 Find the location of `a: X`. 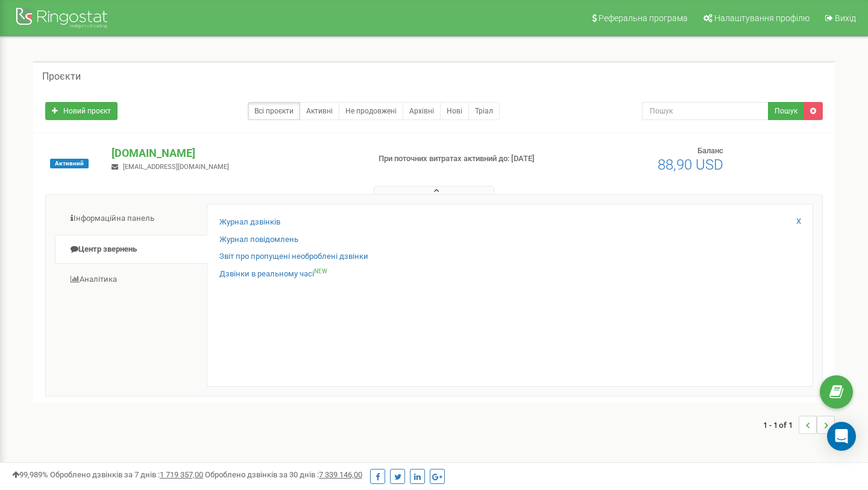

a: X is located at coordinates (799, 221).